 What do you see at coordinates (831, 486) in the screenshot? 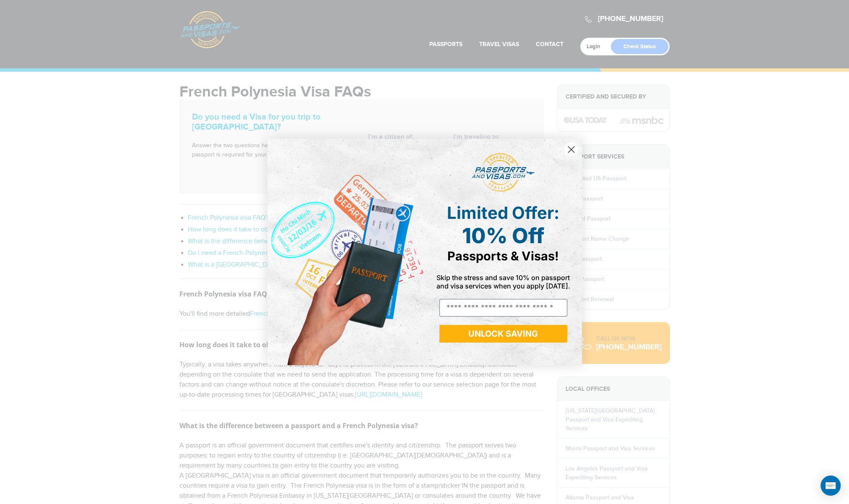
I see `div: Open Intercom Messenger` at bounding box center [831, 486].